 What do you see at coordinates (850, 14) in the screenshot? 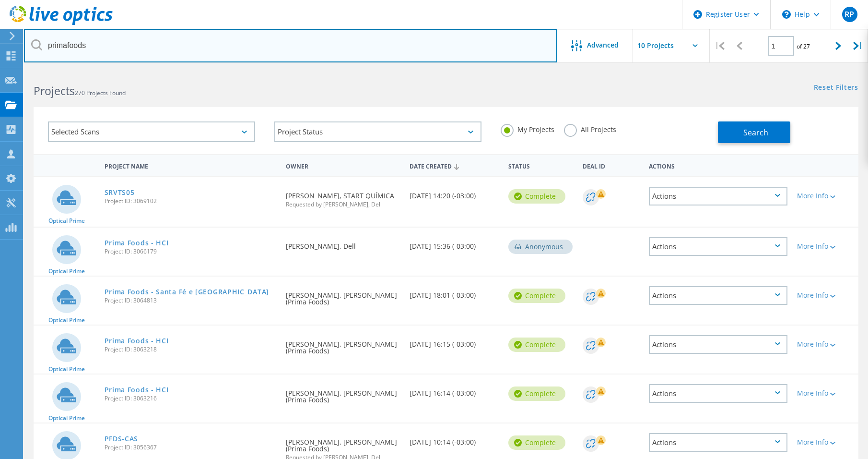
I see `span: RP` at bounding box center [850, 14].